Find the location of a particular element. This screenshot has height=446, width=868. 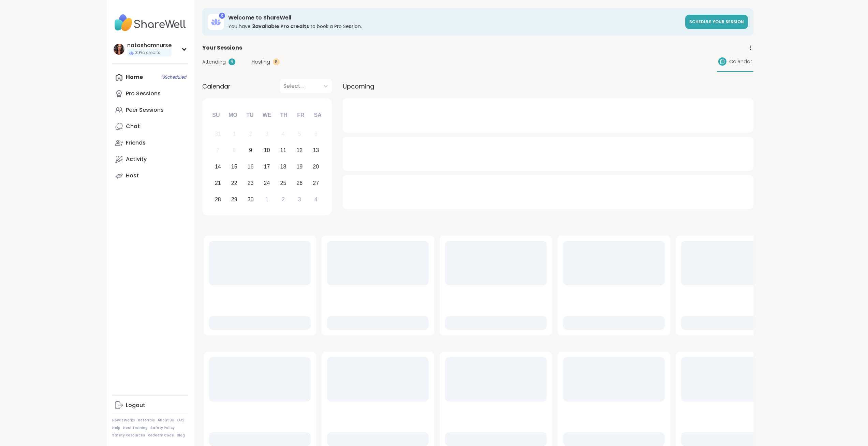

div: 28 is located at coordinates (218, 199).